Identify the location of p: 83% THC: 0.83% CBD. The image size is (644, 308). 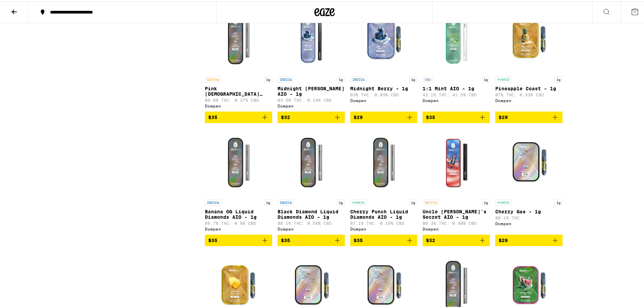
(383, 93).